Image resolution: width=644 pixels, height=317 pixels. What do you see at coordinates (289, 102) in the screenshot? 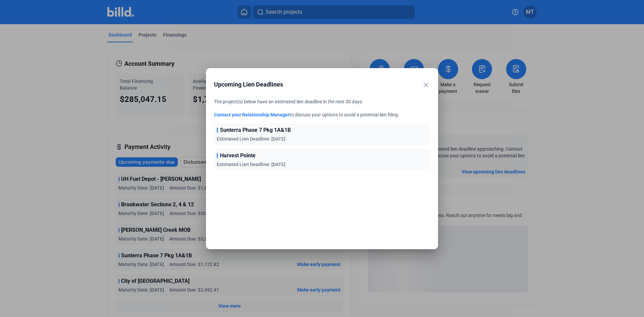
I see `span: The project(s) below have an estimated lien deadline in the next 30 days.` at bounding box center [289, 102].